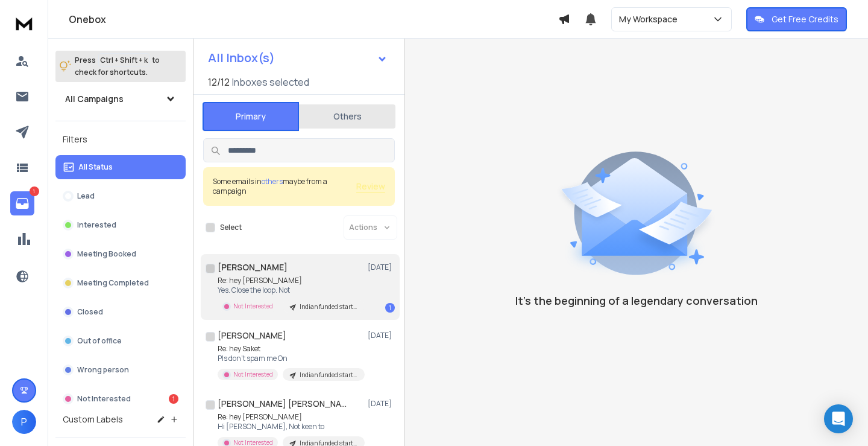  Describe the element at coordinates (35, 191) in the screenshot. I see `p: 1` at that location.